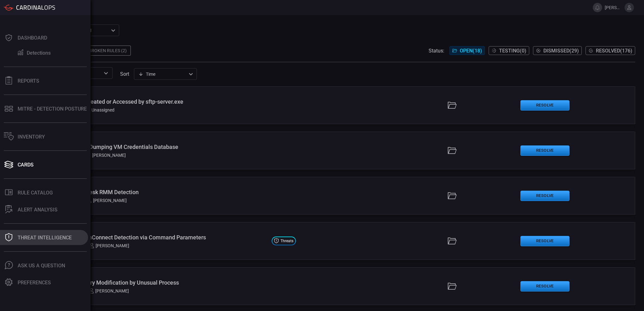  What do you see at coordinates (614, 50) in the screenshot?
I see `span: Resolved ( 176 )` at bounding box center [614, 50].